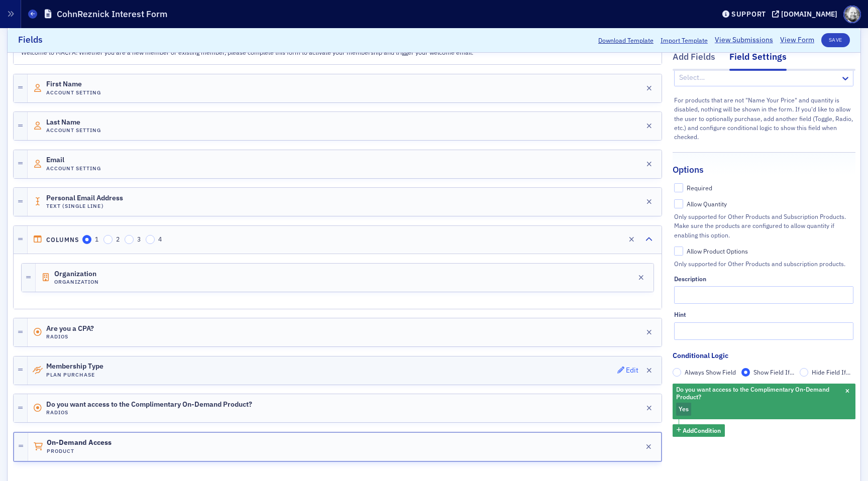 The height and width of the screenshot is (481, 868). I want to click on input: Always Show Field, so click(677, 372).